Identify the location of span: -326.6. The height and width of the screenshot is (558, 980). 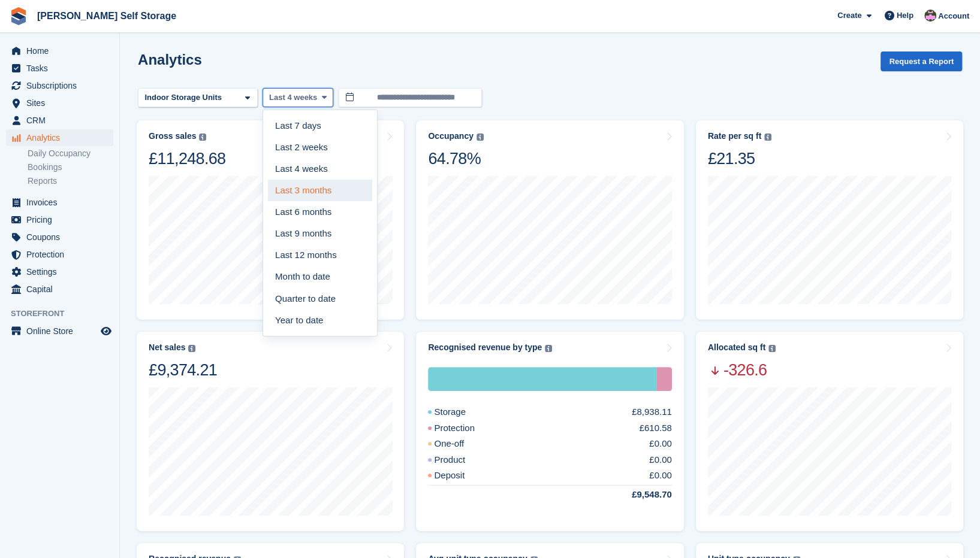
(741, 370).